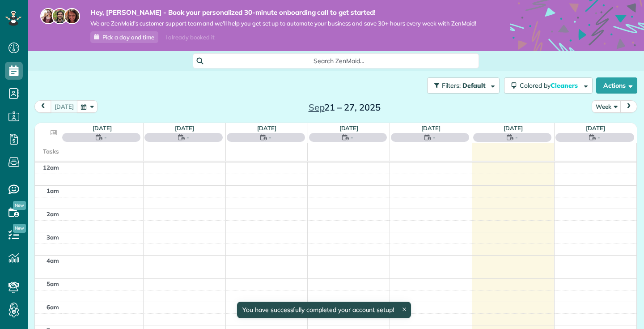 The image size is (644, 329). I want to click on div: I already booked it, so click(190, 37).